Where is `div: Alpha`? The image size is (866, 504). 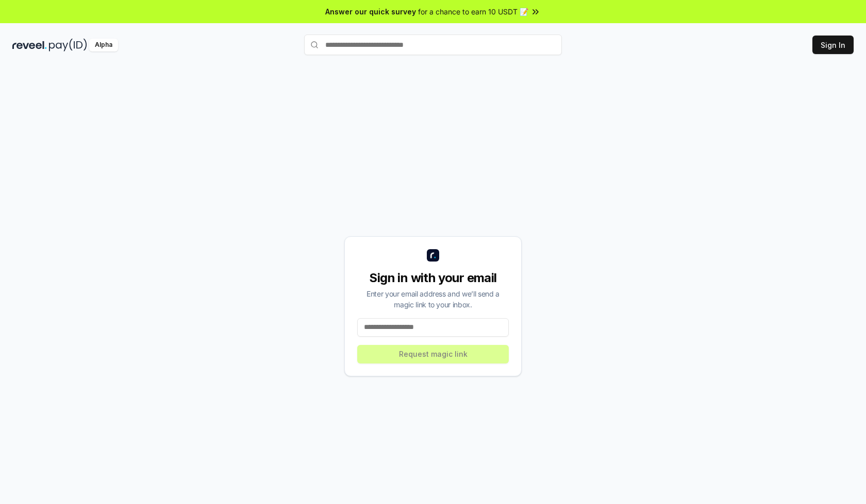 div: Alpha is located at coordinates (103, 44).